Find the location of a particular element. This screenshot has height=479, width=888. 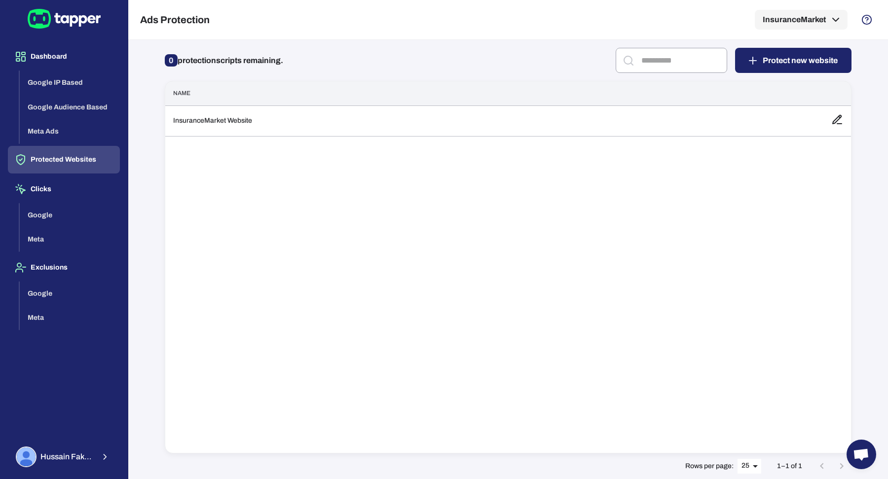

button: Google IP Based is located at coordinates (70, 83).